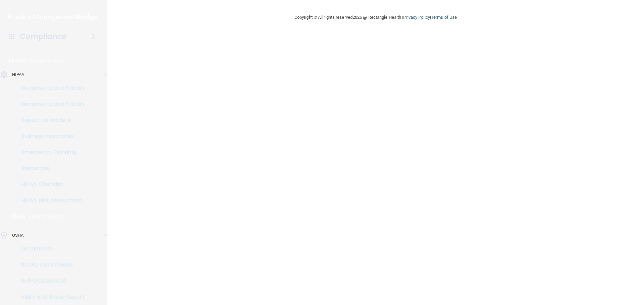  I want to click on p: Safety Data Sheets, so click(50, 265).